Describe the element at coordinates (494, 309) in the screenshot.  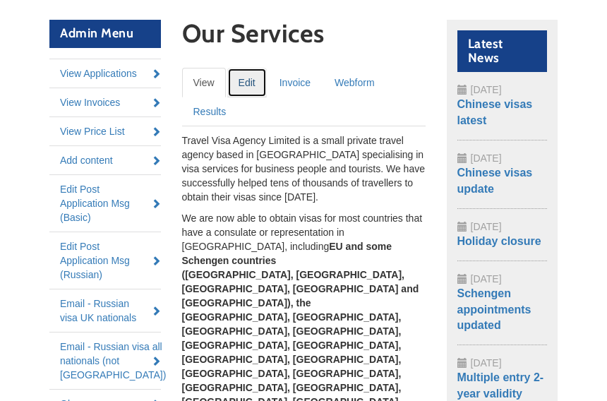
I see `a: Schengen appointments updated` at that location.